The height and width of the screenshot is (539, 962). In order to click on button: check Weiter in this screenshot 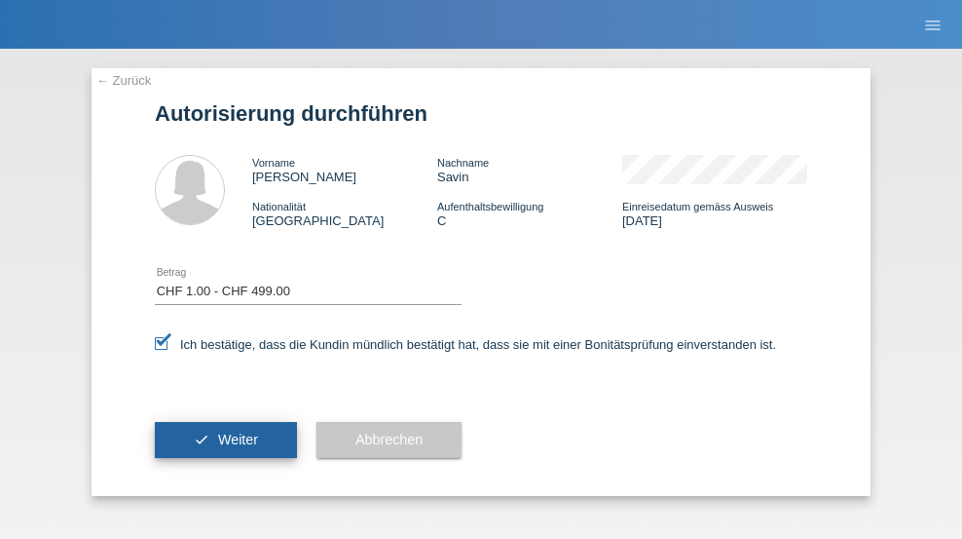, I will do `click(226, 440)`.